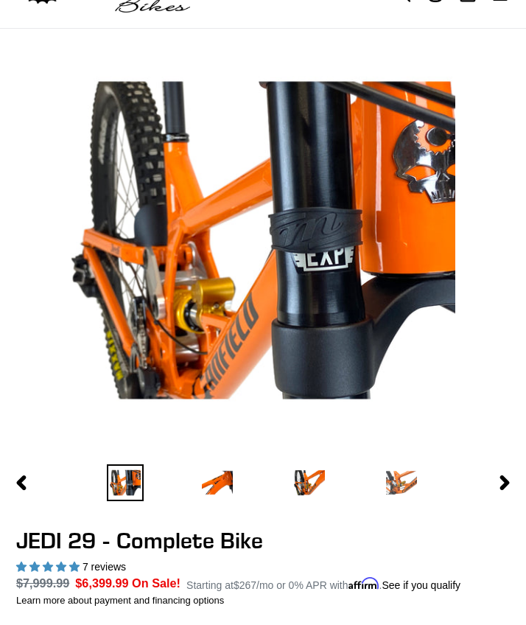 The image size is (526, 625). What do you see at coordinates (263, 540) in the screenshot?
I see `h1: JEDI 29 - Complete Bike` at bounding box center [263, 540].